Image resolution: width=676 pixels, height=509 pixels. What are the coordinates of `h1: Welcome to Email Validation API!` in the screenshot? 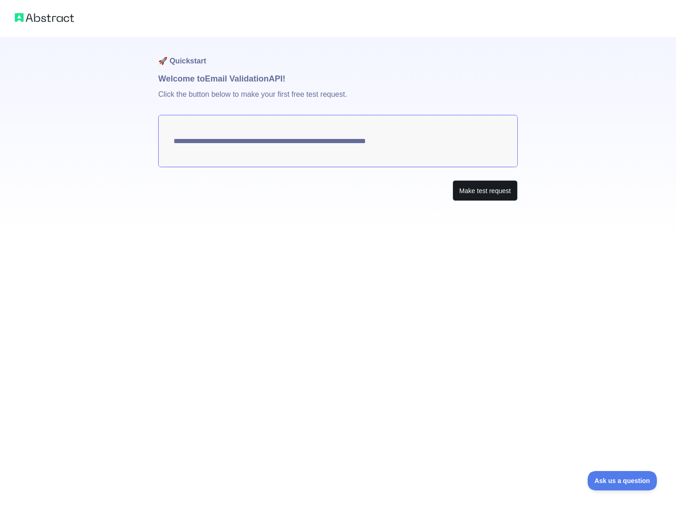 It's located at (338, 79).